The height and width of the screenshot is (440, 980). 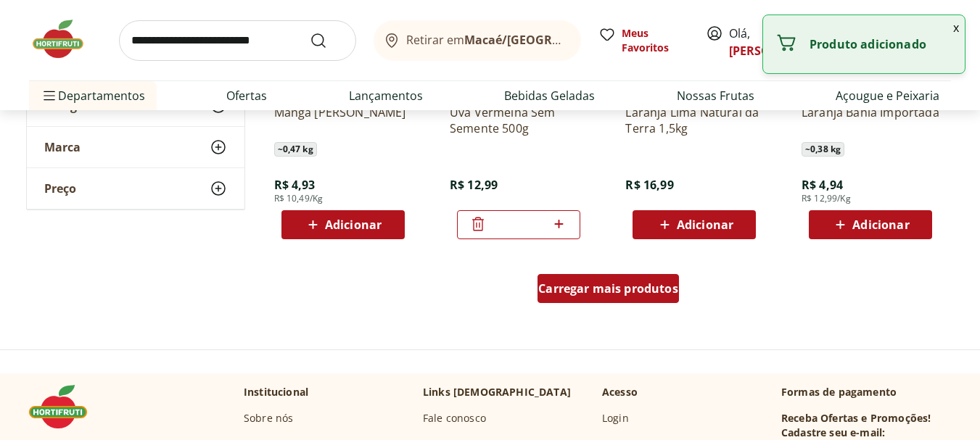 I want to click on span: R$ 10,49/Kg, so click(x=299, y=199).